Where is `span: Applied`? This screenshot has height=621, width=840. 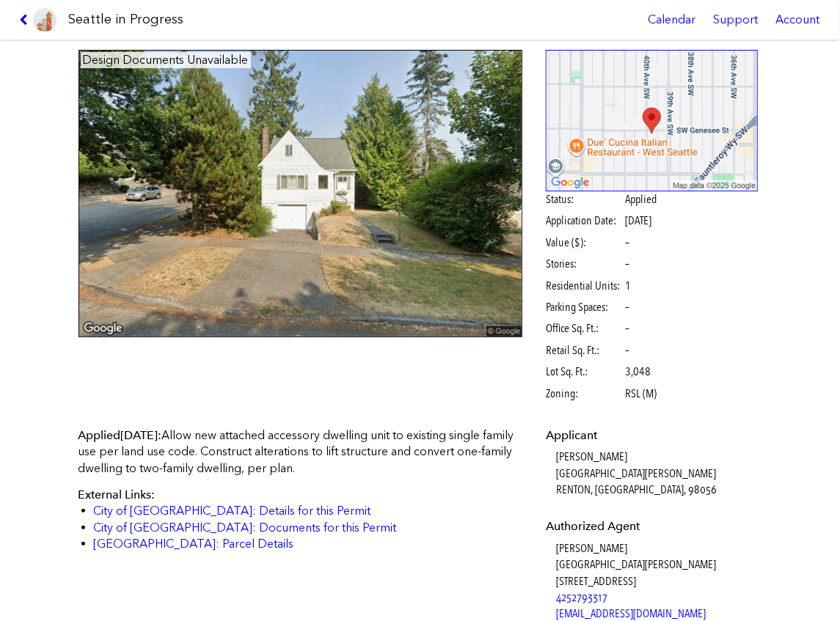 span: Applied is located at coordinates (640, 199).